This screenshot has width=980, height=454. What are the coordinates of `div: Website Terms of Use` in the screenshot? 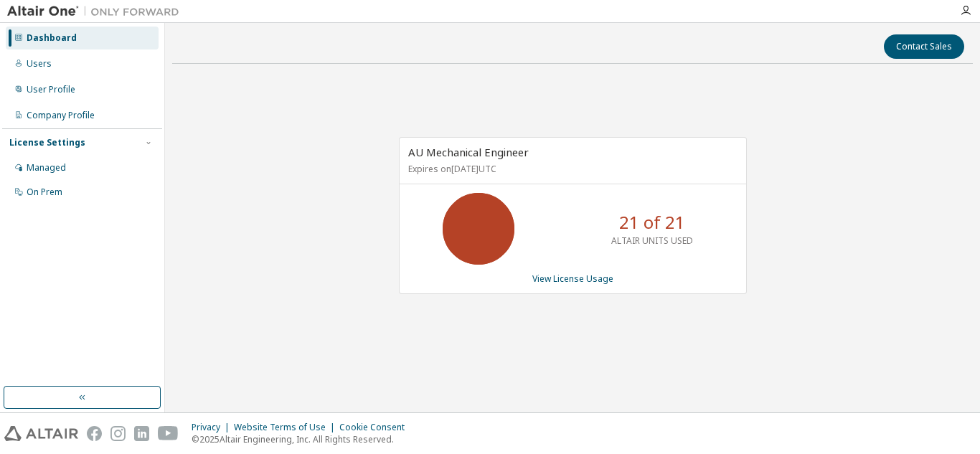 It's located at (286, 428).